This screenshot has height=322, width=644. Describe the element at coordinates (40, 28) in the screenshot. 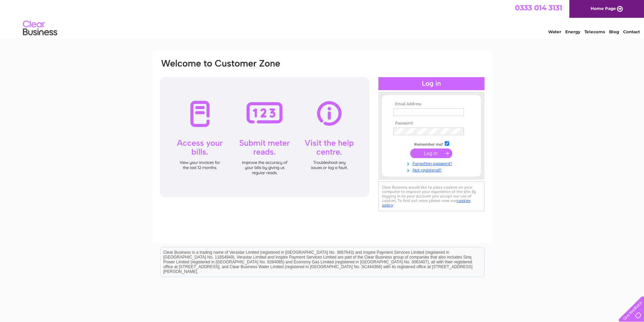

I see `img: logo.png` at that location.